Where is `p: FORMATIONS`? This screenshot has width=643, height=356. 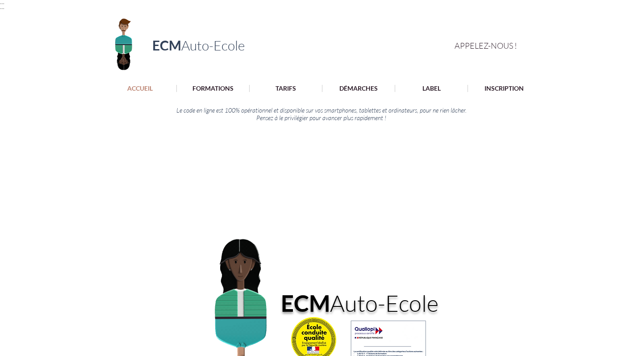 p: FORMATIONS is located at coordinates (213, 88).